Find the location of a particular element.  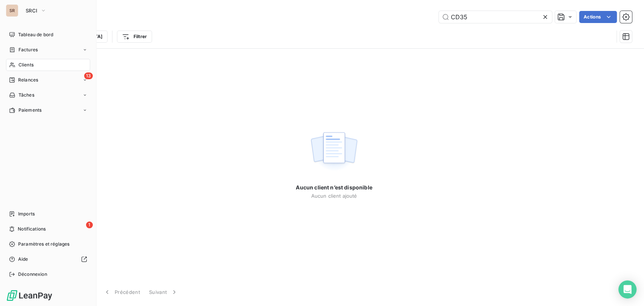

span: 1 is located at coordinates (89, 225).